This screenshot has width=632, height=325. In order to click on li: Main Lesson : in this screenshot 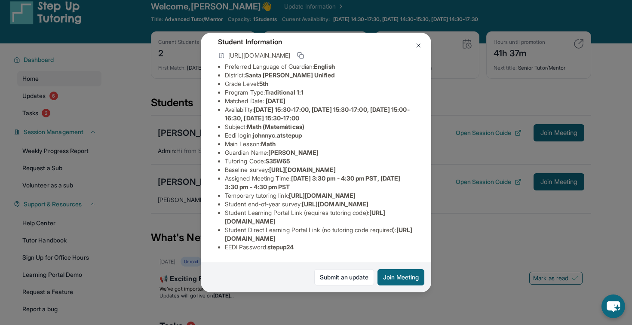, I will do `click(319, 144)`.